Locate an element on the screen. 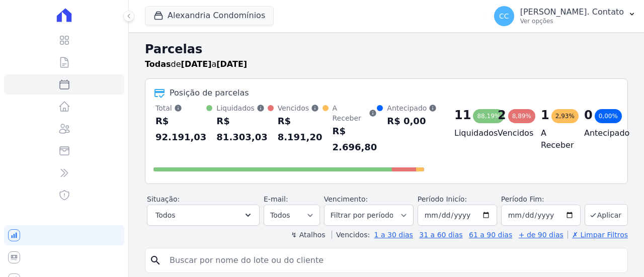  div: 0 is located at coordinates (588, 115).